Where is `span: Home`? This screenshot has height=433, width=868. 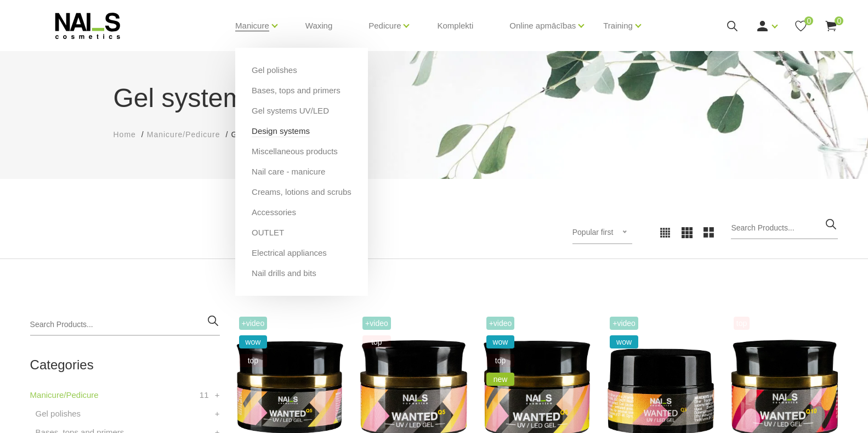 span: Home is located at coordinates (124, 134).